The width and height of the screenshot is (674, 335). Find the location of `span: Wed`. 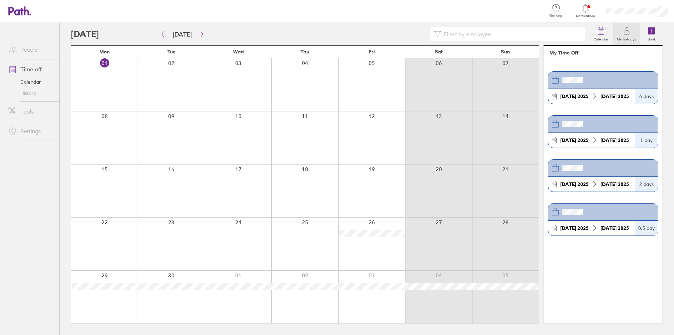

span: Wed is located at coordinates (238, 52).